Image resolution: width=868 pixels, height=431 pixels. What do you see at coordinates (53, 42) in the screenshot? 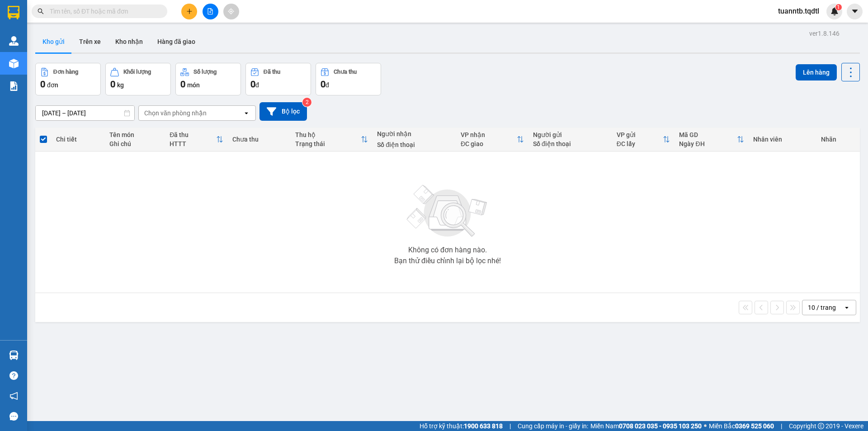
I see `button: Kho gửi` at bounding box center [53, 42].